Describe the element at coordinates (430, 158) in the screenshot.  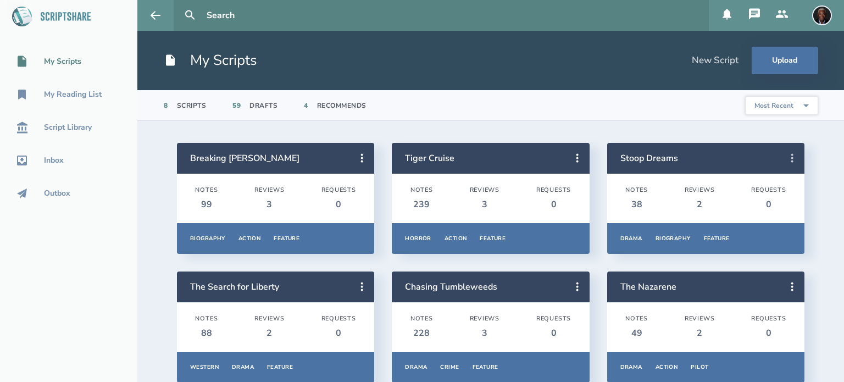
I see `a: Tiger Cruise` at that location.